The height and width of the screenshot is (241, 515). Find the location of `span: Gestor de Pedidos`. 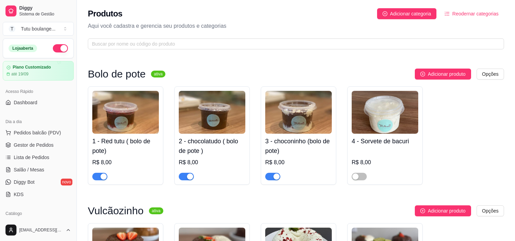

span: Gestor de Pedidos is located at coordinates (34, 145).